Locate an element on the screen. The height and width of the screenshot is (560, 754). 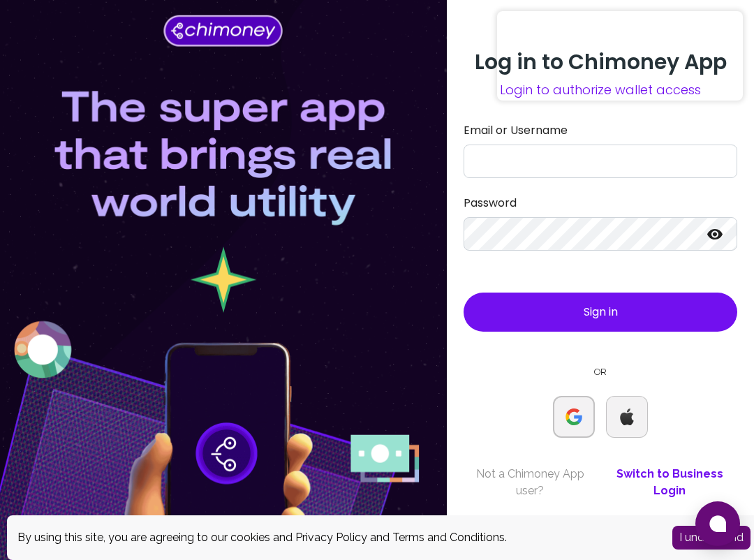
button: Google is located at coordinates (574, 417).